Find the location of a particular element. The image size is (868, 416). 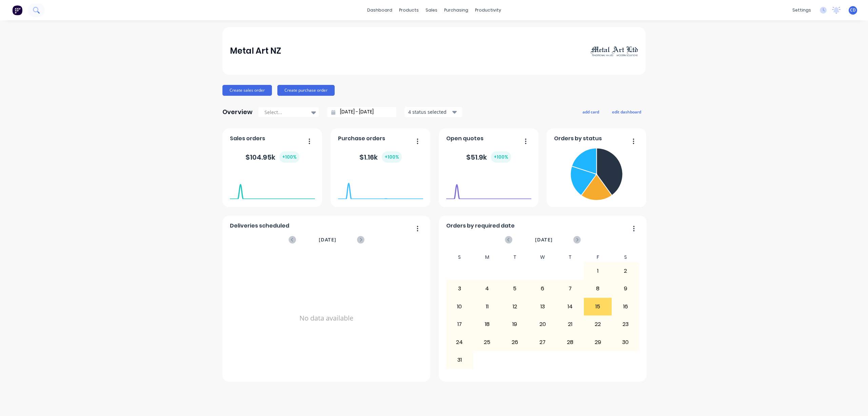

button: add card is located at coordinates (591, 111).